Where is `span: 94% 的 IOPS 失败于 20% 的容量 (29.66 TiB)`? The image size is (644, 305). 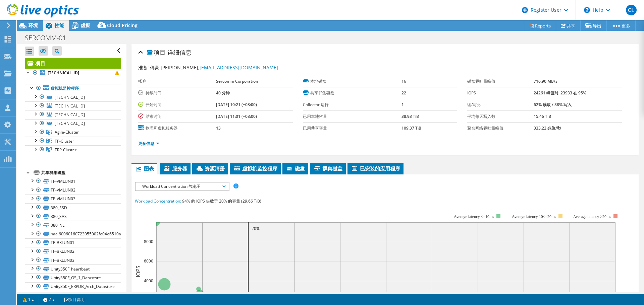
span: 94% 的 IOPS 失败于 20% 的容量 (29.66 TiB) is located at coordinates (222, 201).